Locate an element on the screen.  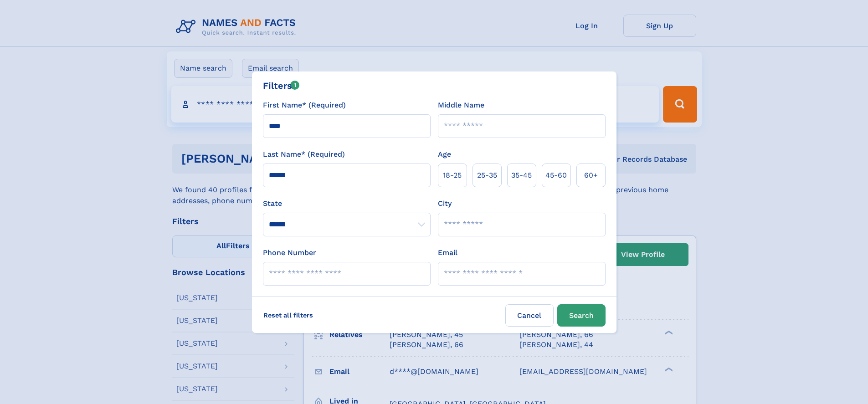
label: Age is located at coordinates (444, 154).